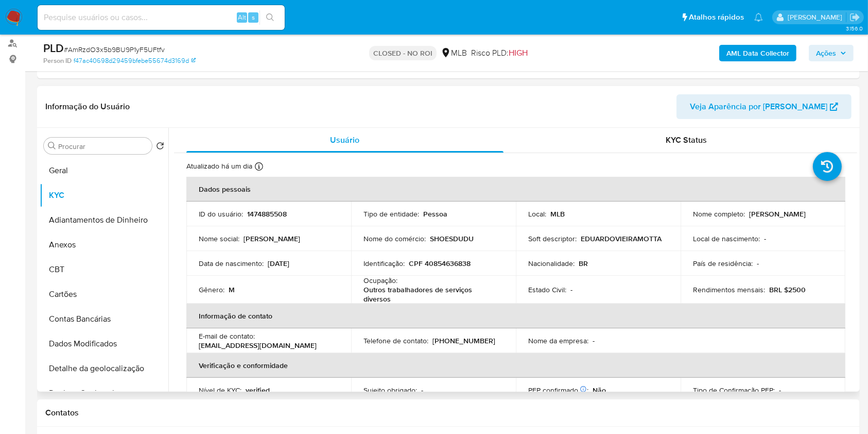 The image size is (868, 434). Describe the element at coordinates (134, 61) in the screenshot. I see `a: f47ac40698d29459bfebe55674d3169d` at that location.